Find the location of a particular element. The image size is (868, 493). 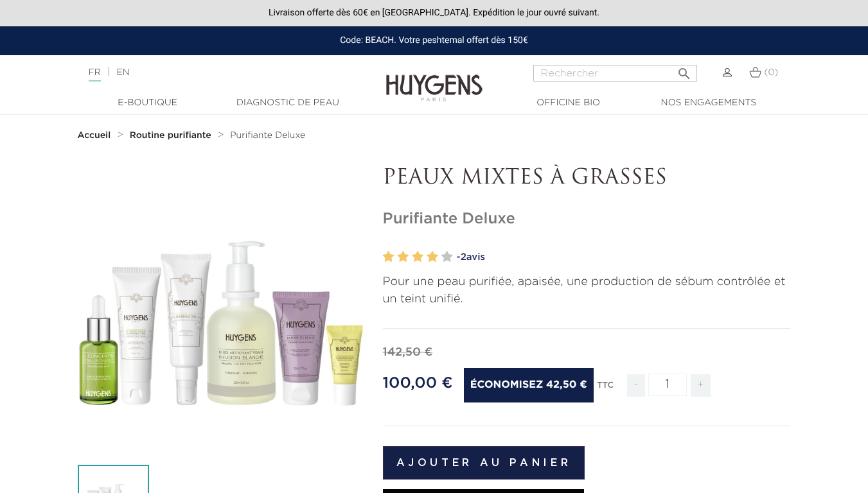

p: Pour une peau purifiée, apaisée, une production de sébum contrôlée et un teint unifié. is located at coordinates (587, 291).